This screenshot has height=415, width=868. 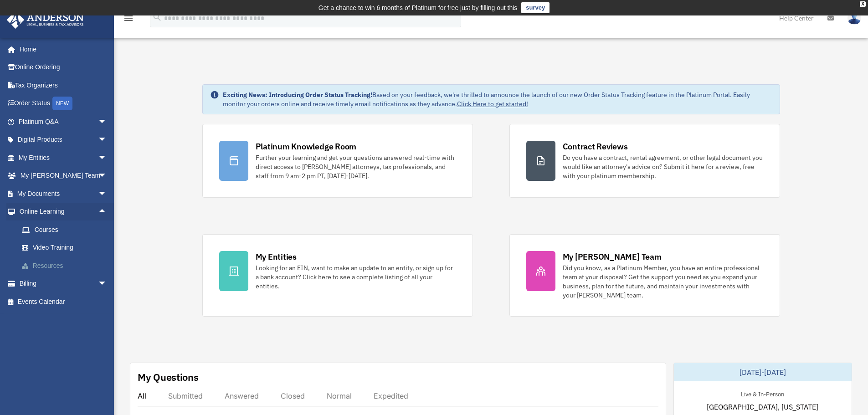 I want to click on a: Events Calendar, so click(x=64, y=301).